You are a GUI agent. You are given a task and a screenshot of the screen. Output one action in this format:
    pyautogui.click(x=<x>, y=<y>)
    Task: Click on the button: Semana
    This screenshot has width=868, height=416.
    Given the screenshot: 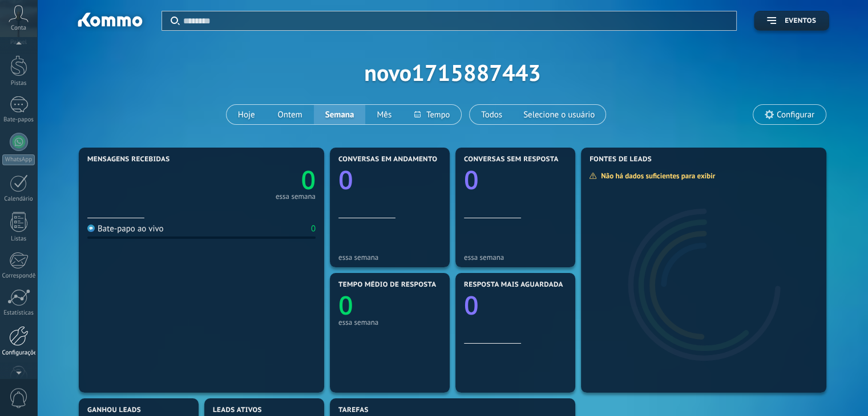 What is the action you would take?
    pyautogui.click(x=340, y=115)
    